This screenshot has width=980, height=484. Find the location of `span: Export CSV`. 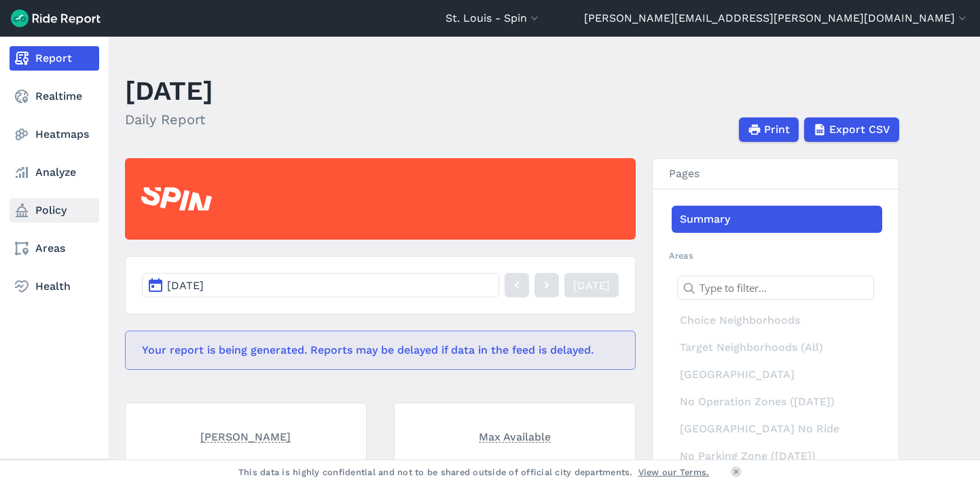

span: Export CSV is located at coordinates (860, 130).